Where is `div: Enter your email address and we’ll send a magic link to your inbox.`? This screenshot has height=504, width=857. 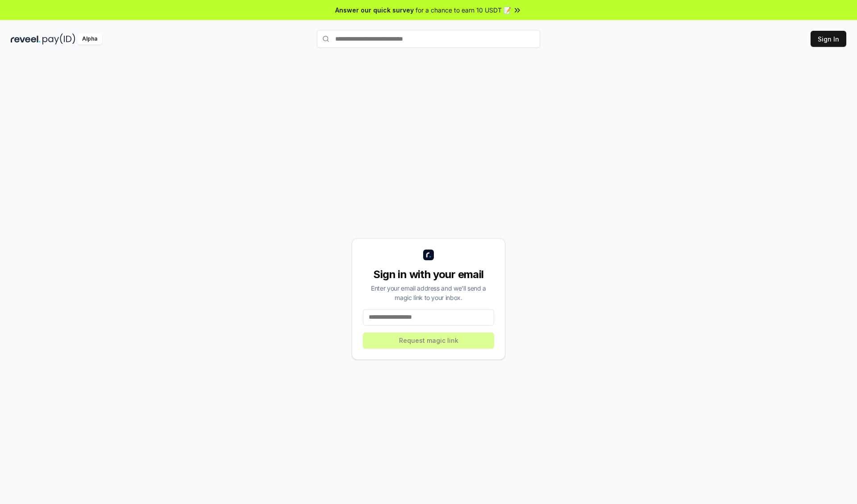
div: Enter your email address and we’ll send a magic link to your inbox. is located at coordinates (428, 292).